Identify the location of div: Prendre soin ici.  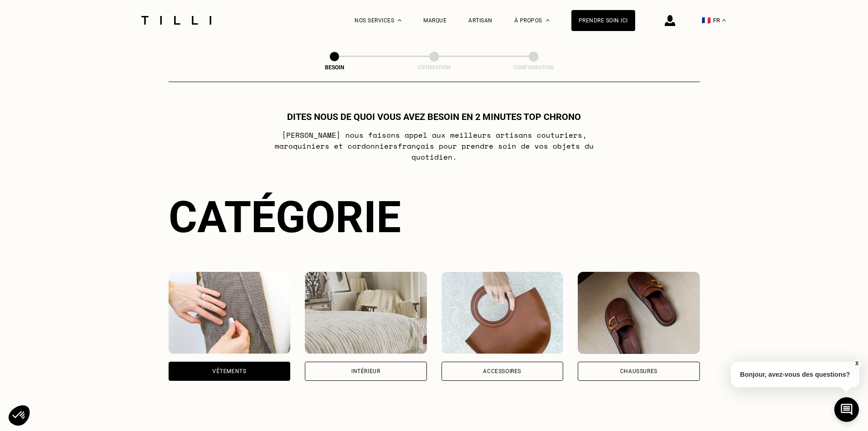
(604, 20).